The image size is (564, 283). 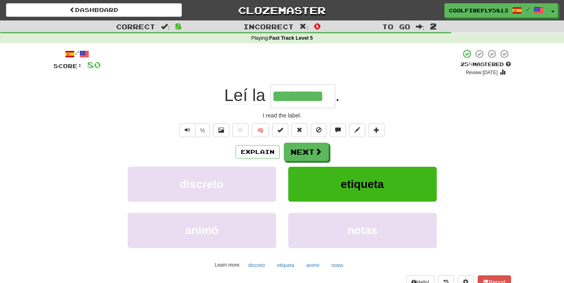 What do you see at coordinates (268, 26) in the screenshot?
I see `span: Incorrect` at bounding box center [268, 26].